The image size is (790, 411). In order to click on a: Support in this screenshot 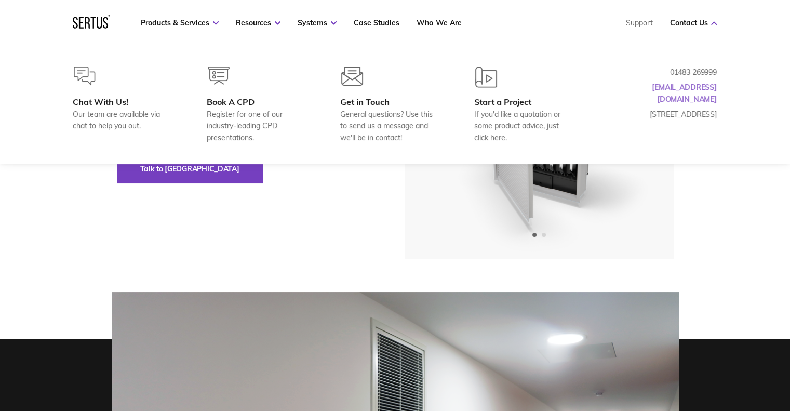, I will do `click(639, 23)`.